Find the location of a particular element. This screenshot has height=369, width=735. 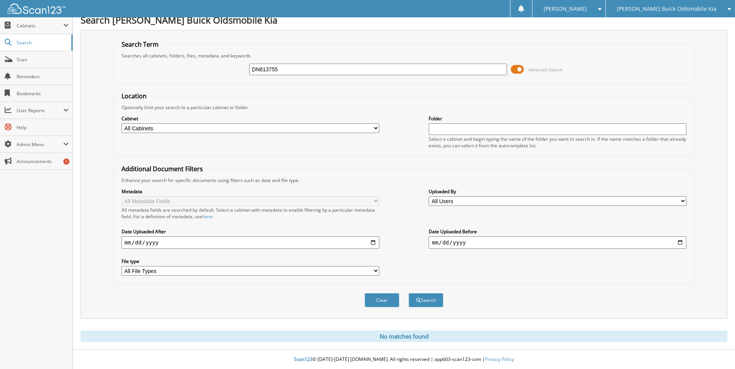

a: here is located at coordinates (207, 216).